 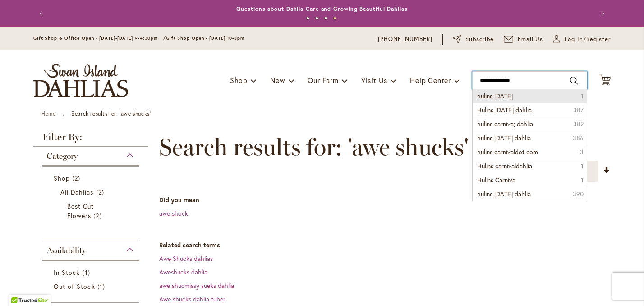 What do you see at coordinates (91, 272) in the screenshot?
I see `a: In Stock 1` at bounding box center [91, 272].